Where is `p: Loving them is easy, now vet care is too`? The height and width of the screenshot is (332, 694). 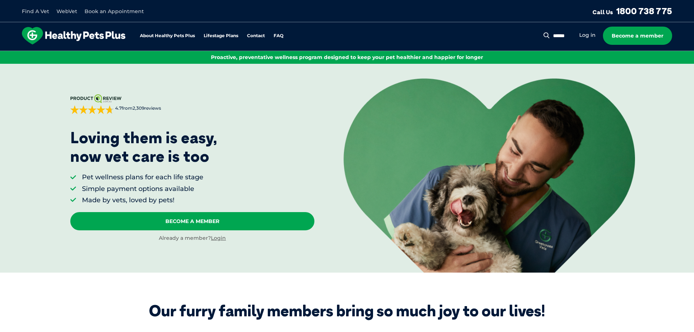
p: Loving them is easy, now vet care is too is located at coordinates (144, 147).